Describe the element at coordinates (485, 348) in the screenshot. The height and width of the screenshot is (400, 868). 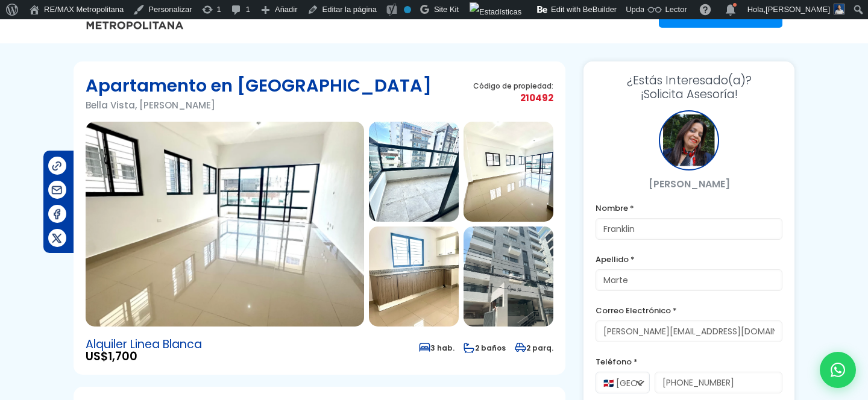
I see `span: 2 baños` at that location.